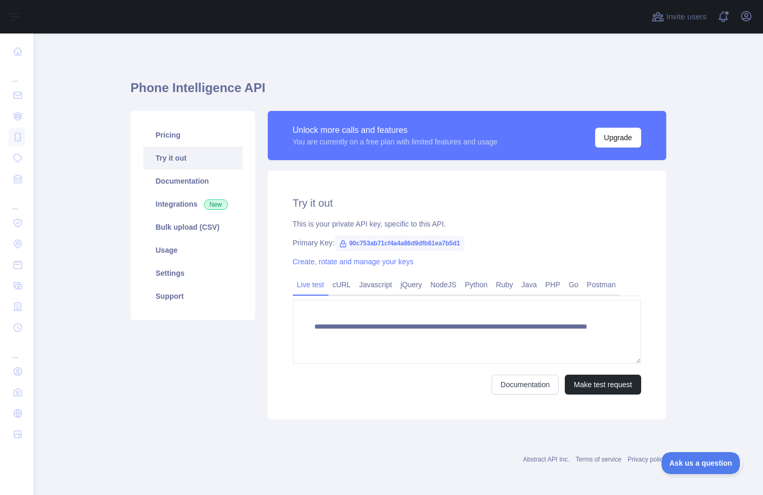  Describe the element at coordinates (399, 243) in the screenshot. I see `span: 90c753ab71cf4a4a86d9dfb61ea7b5d1` at that location.